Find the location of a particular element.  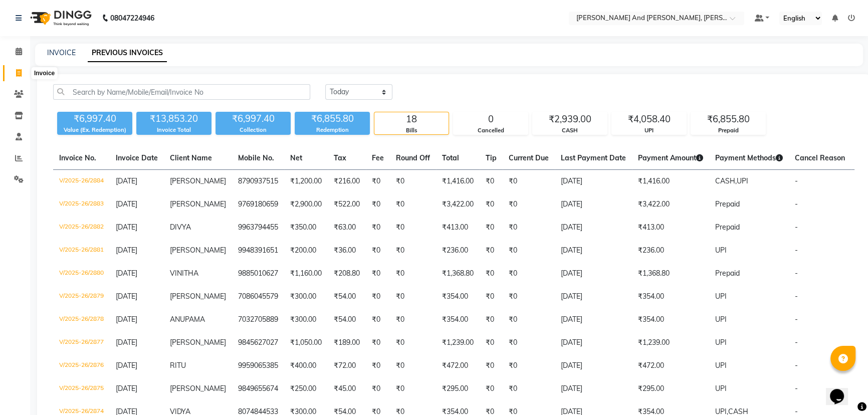

div: Bills is located at coordinates (412, 130).